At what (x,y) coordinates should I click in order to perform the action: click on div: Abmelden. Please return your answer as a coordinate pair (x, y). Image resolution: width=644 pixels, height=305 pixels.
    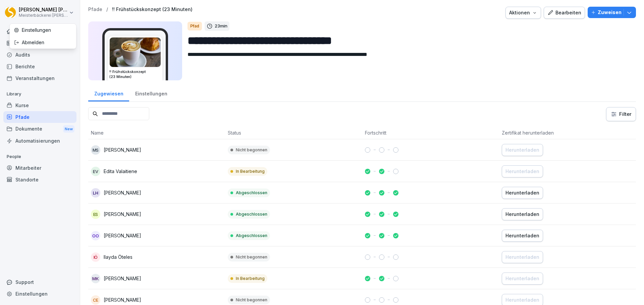
    Looking at the image, I should click on (43, 42).